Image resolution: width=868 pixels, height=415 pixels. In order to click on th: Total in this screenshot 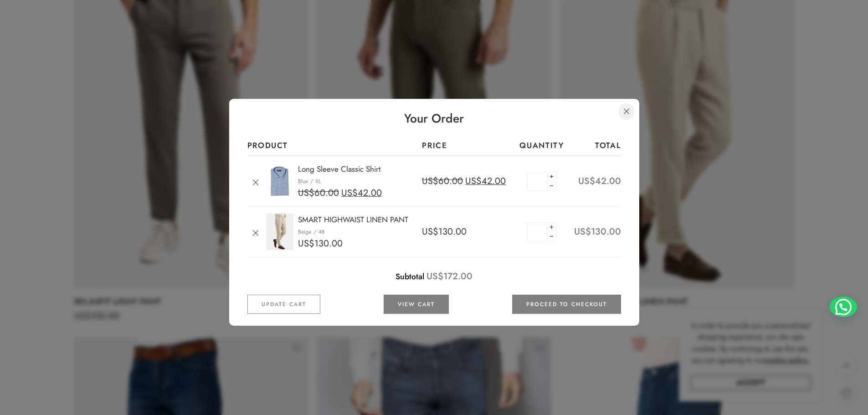, I will do `click(595, 146)`.